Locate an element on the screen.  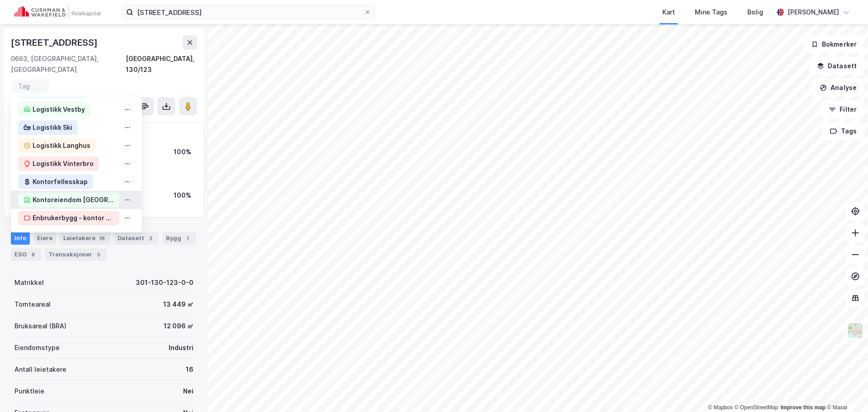
div: ESG is located at coordinates (26, 254).